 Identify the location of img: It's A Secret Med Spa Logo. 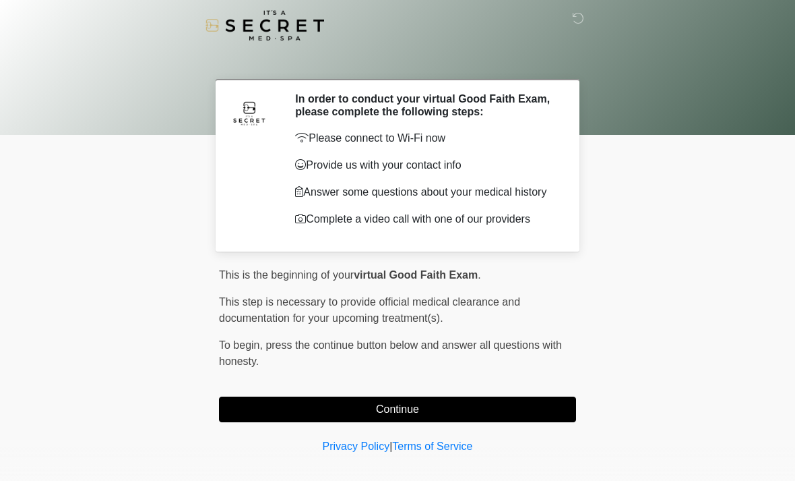
(265, 25).